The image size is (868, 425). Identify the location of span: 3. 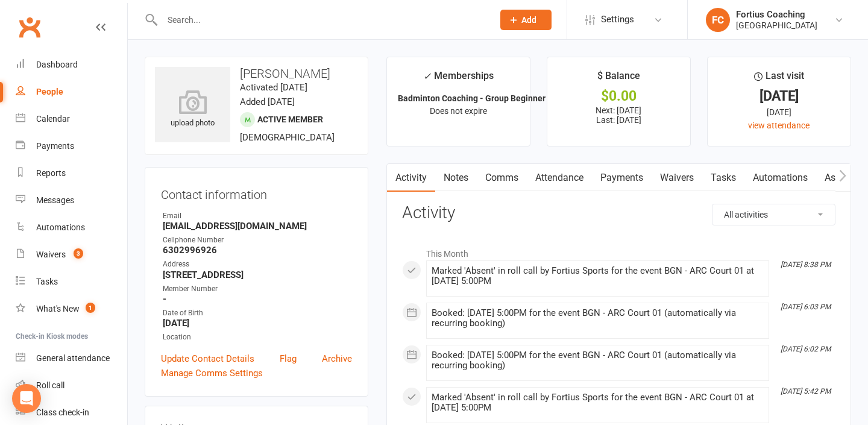
(78, 253).